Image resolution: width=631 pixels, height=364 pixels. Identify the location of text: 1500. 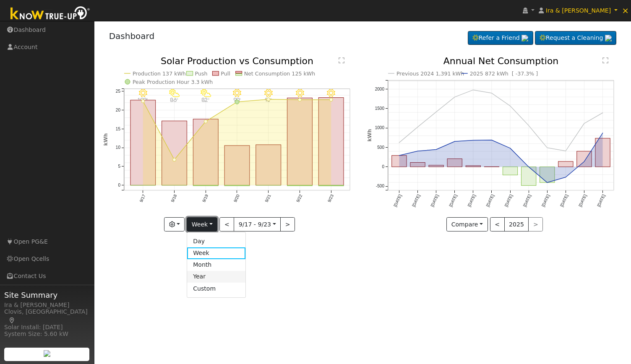
(380, 108).